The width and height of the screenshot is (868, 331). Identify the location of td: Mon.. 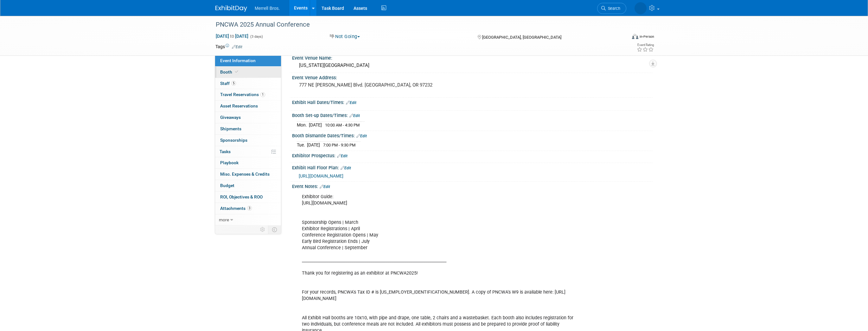
(303, 125).